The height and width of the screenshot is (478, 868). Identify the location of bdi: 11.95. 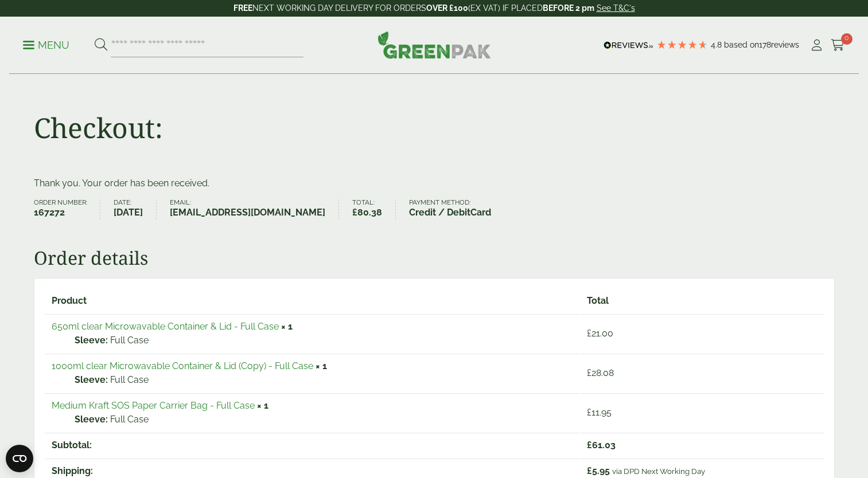
(599, 412).